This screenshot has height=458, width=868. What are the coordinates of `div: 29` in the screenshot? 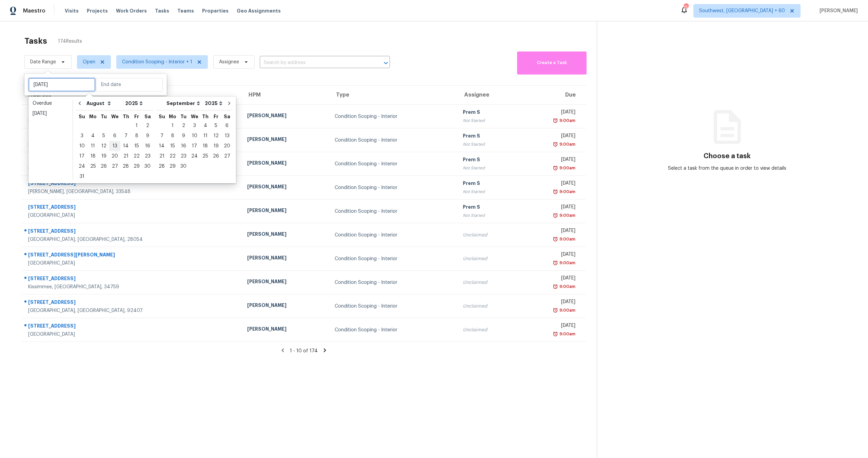 It's located at (173, 166).